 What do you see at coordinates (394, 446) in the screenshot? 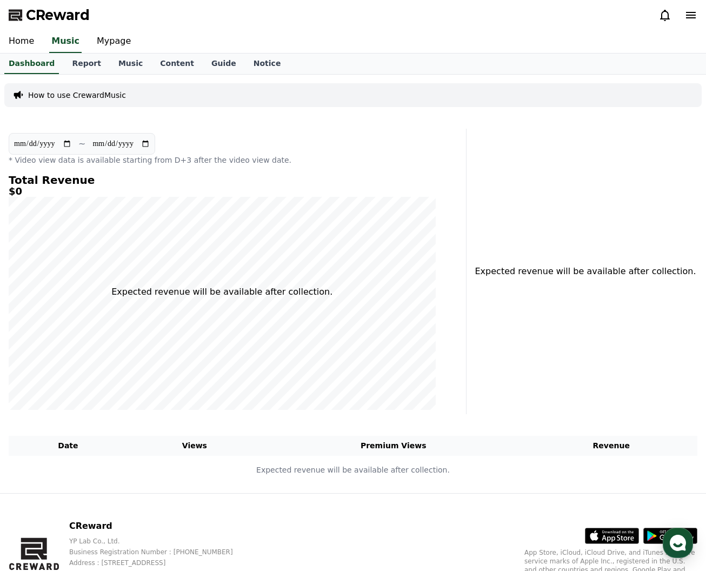
I see `th: Premium Views` at bounding box center [394, 446].